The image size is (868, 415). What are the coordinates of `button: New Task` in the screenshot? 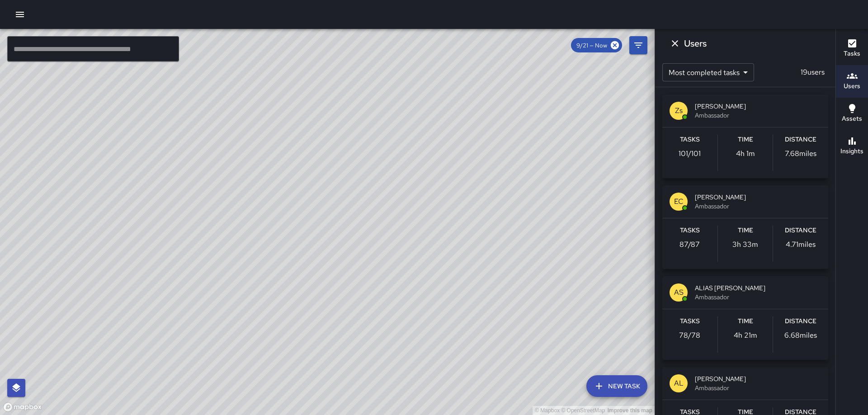 It's located at (616, 386).